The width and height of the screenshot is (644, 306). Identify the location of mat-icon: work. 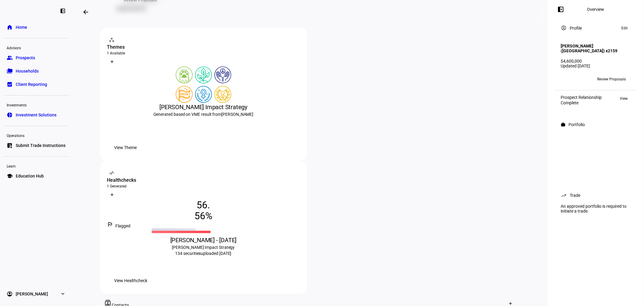
(563, 125).